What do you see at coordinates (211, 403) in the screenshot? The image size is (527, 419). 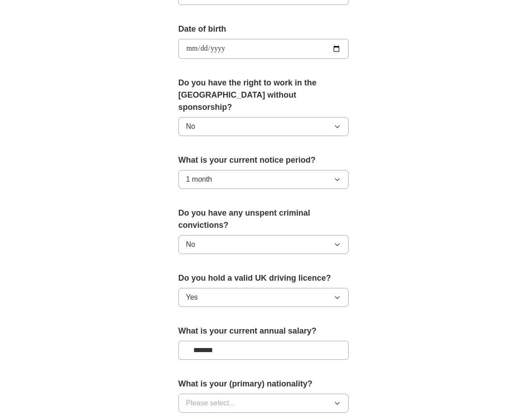 I see `span: Please select...` at bounding box center [211, 403].